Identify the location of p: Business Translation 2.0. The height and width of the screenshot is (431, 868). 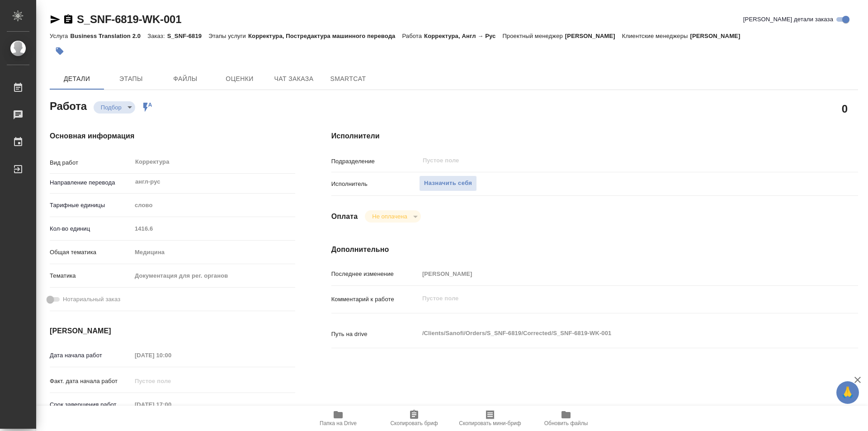
(108, 36).